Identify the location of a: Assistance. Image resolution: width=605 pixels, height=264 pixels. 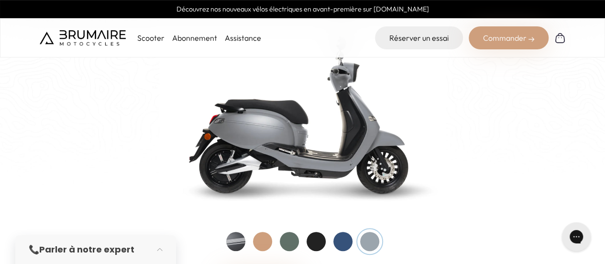
(243, 38).